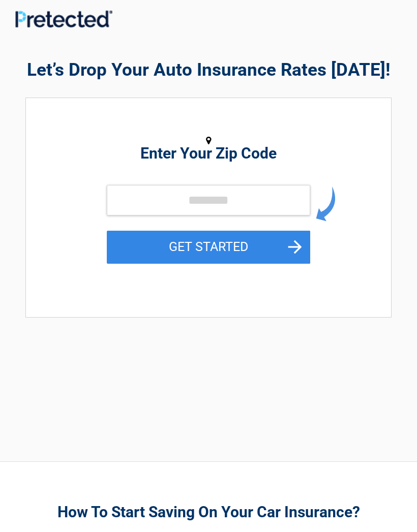 The width and height of the screenshot is (417, 532). Describe the element at coordinates (208, 153) in the screenshot. I see `h2: Enter Your Zip Code` at that location.